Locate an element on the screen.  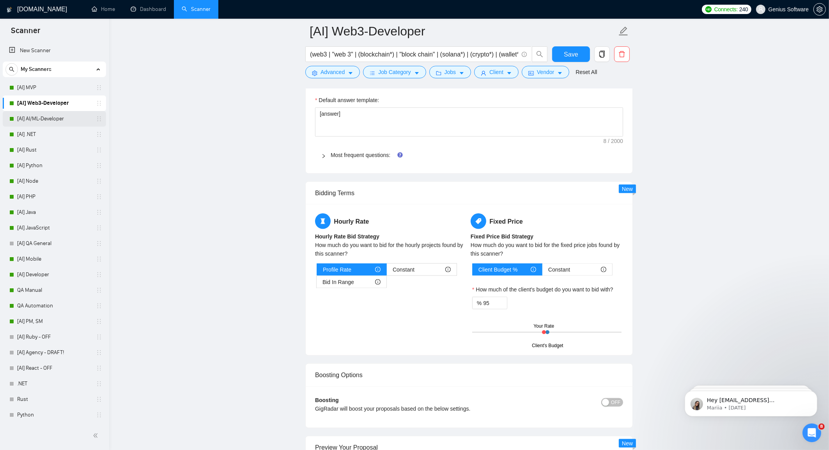
img: Profile image for Mariia is located at coordinates (24, 30).